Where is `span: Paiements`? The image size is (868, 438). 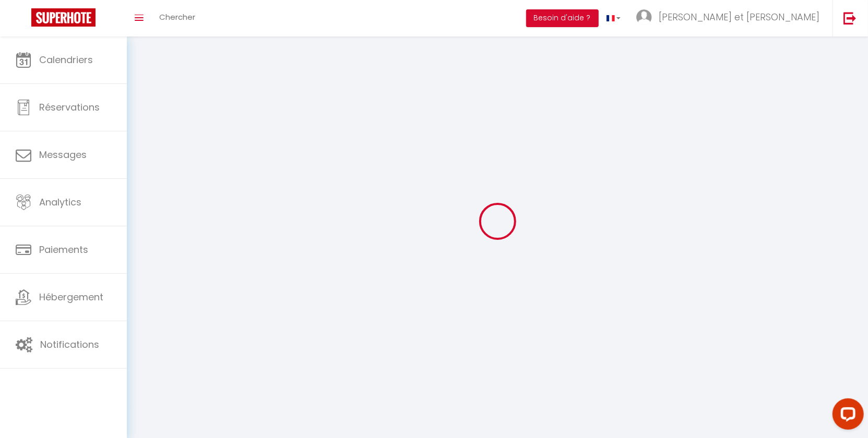 span: Paiements is located at coordinates (64, 250).